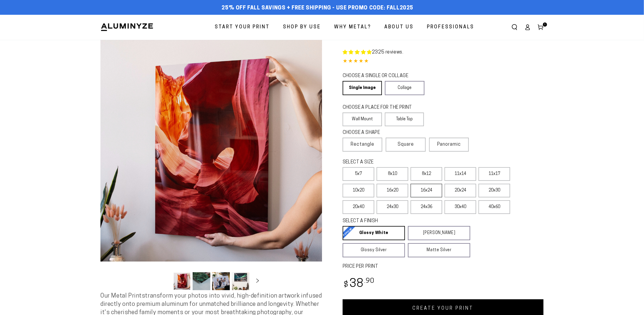 This screenshot has width=644, height=315. What do you see at coordinates (221, 281) in the screenshot?
I see `button: Load image 3 in gallery view` at bounding box center [221, 281].